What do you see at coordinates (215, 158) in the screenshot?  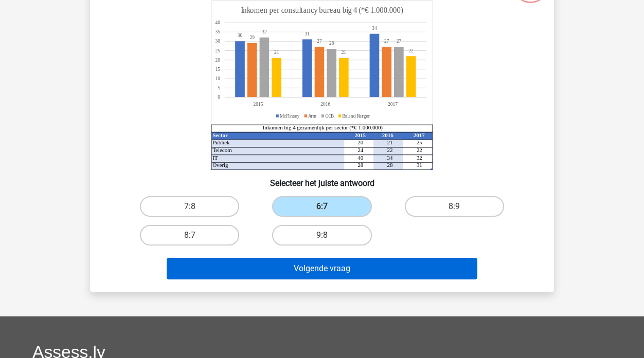 I see `tspan: IT` at bounding box center [215, 158].